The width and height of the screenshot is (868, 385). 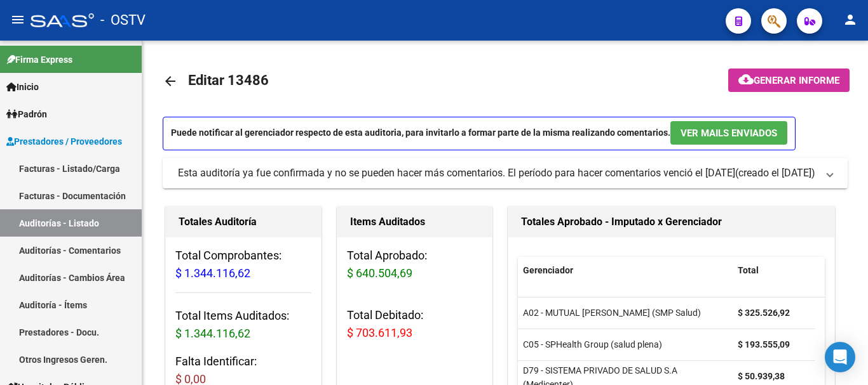 What do you see at coordinates (850, 20) in the screenshot?
I see `mat-icon: person` at bounding box center [850, 20].